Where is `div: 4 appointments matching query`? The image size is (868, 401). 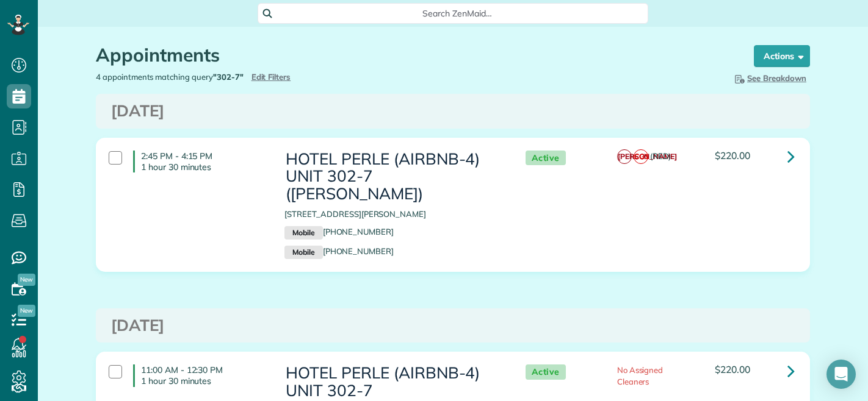
div: 4 appointments matching query is located at coordinates (270, 77).